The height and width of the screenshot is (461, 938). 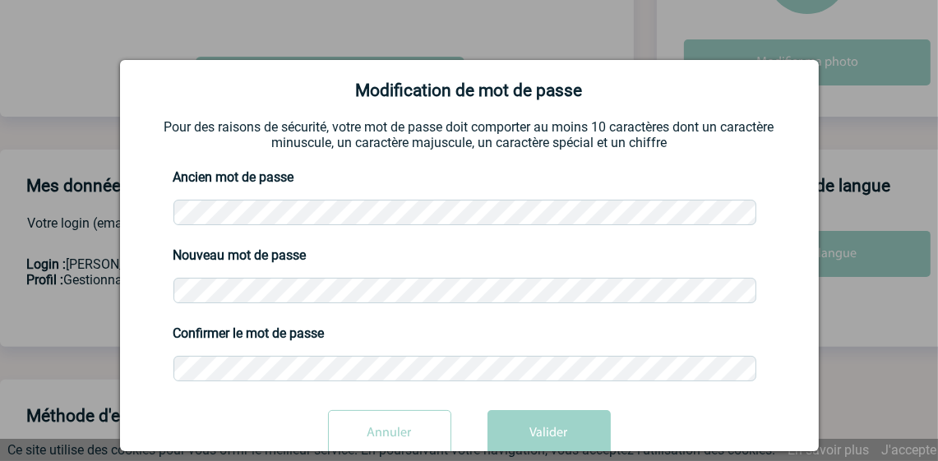 I want to click on legend: Modification de mot de passe, so click(x=470, y=90).